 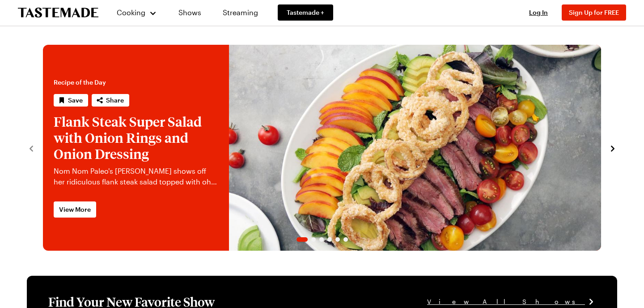 What do you see at coordinates (131, 12) in the screenshot?
I see `span: Cooking` at bounding box center [131, 12].